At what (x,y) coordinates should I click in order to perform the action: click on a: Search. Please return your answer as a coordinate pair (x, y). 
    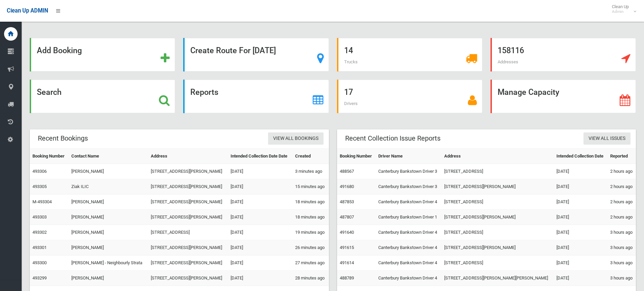
    Looking at the image, I should click on (102, 96).